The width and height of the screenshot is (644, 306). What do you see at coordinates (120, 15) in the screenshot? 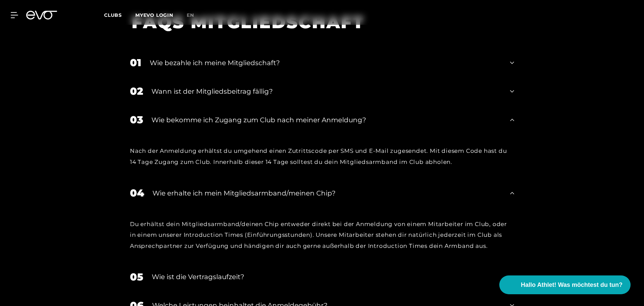
I see `a: Clubs` at bounding box center [120, 15].